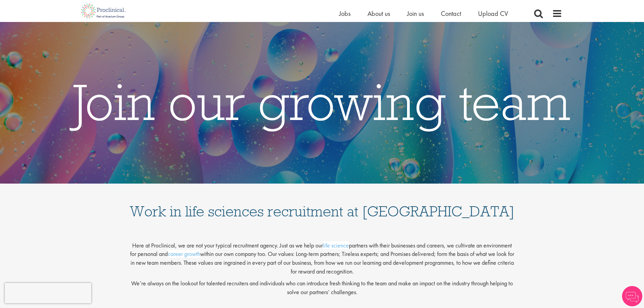  Describe the element at coordinates (336, 245) in the screenshot. I see `a: life science` at that location.